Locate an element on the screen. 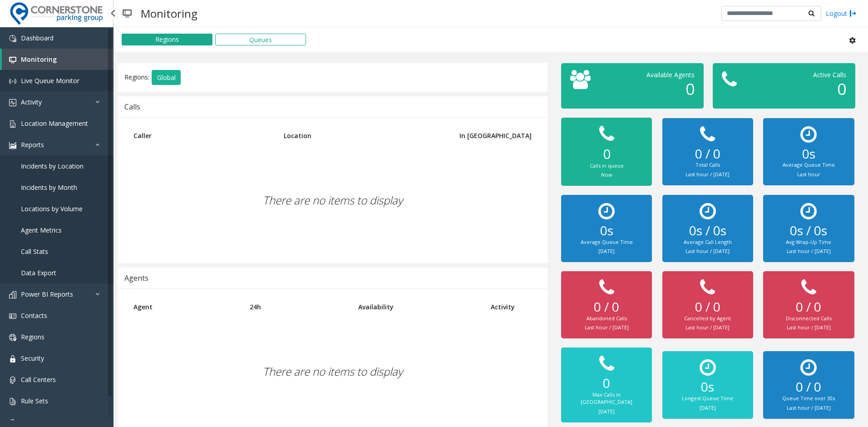 The width and height of the screenshot is (868, 427). th: Location is located at coordinates (357, 135).